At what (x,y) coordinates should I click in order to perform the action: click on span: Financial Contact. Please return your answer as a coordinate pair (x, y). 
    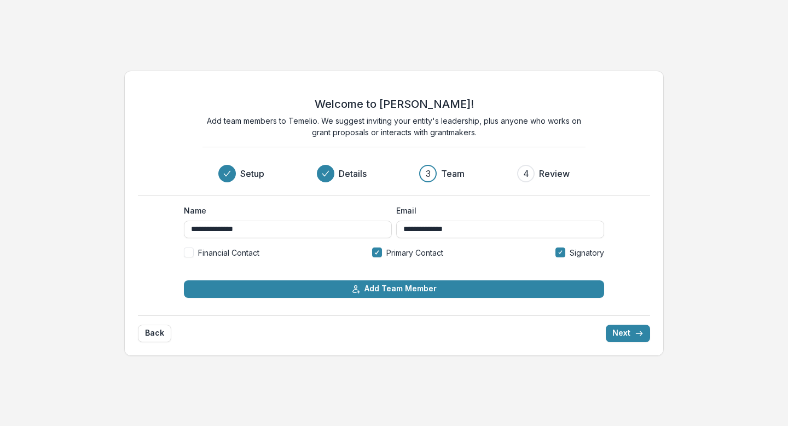
    Looking at the image, I should click on (229, 252).